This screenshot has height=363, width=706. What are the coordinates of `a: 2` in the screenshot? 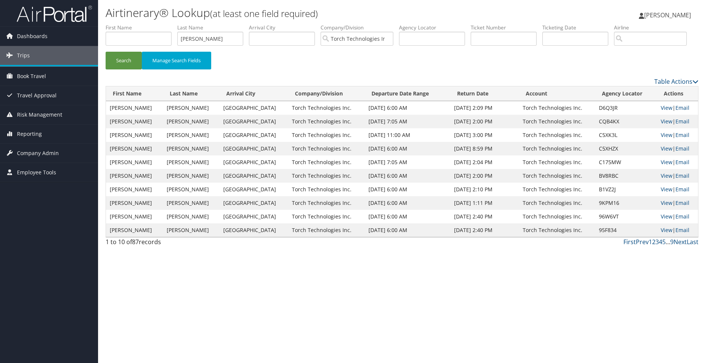 It's located at (654, 242).